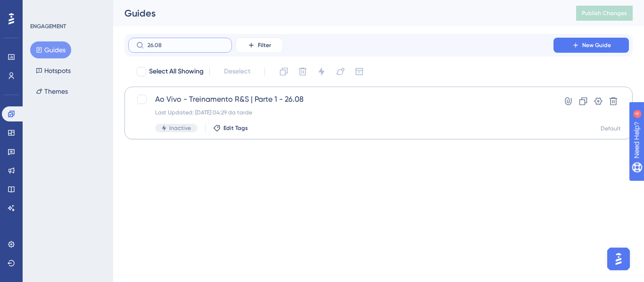 The image size is (644, 282). Describe the element at coordinates (339, 13) in the screenshot. I see `div: Guides` at that location.